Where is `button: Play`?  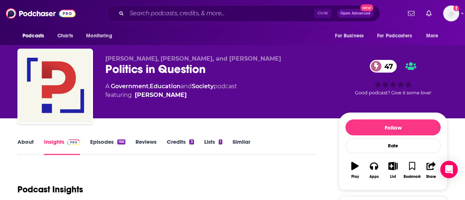
button: Play is located at coordinates (355, 170).